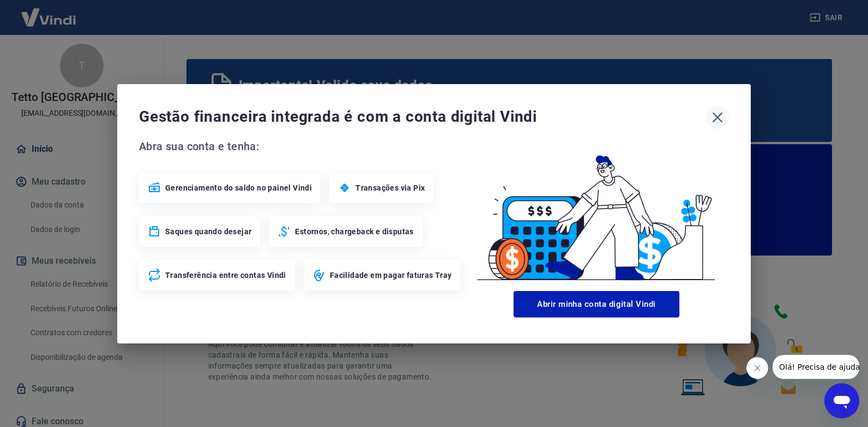  Describe the element at coordinates (49, 12) in the screenshot. I see `span: Olá! Precisa de ajuda?` at that location.